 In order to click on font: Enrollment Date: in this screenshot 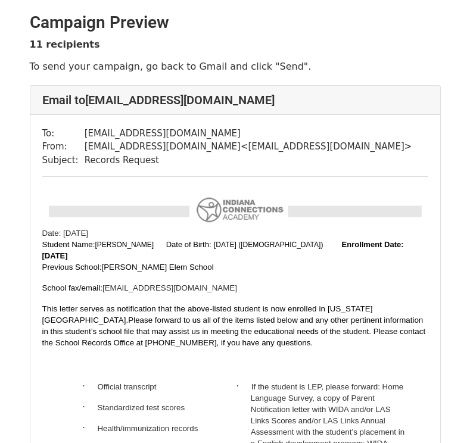, I will do `click(373, 244)`.